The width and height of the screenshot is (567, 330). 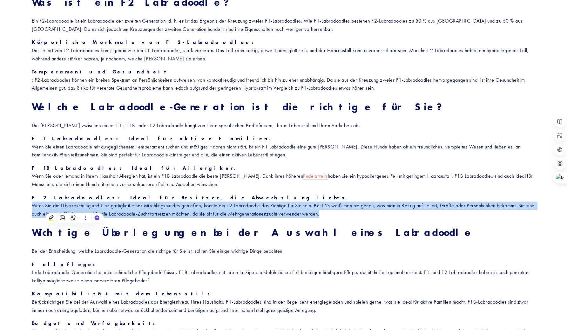 I want to click on font: Wichtige Überlegungen bei der Auswahl eines Labradoodle, so click(x=253, y=232).